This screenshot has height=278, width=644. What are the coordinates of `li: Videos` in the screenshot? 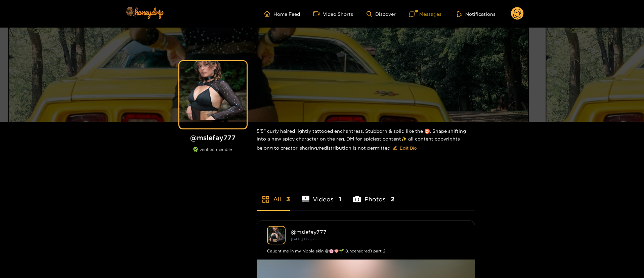 It's located at (321, 195).